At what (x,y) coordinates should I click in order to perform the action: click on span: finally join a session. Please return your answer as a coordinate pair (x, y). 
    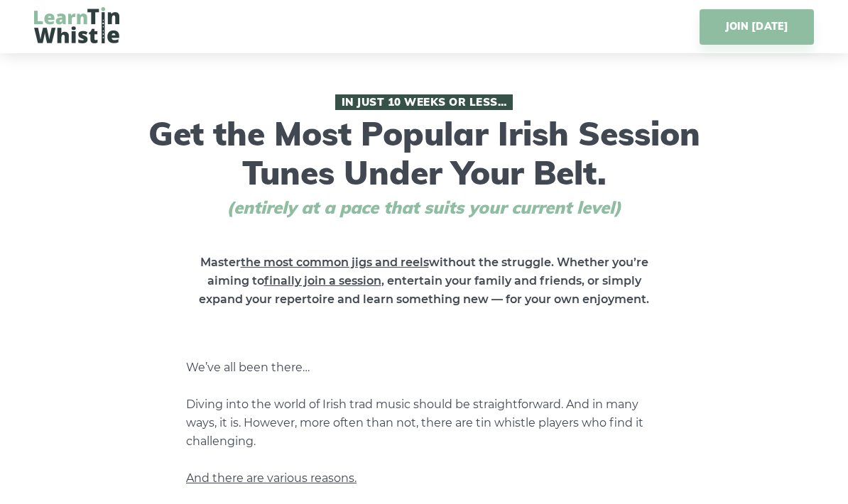
    Looking at the image, I should click on (322, 280).